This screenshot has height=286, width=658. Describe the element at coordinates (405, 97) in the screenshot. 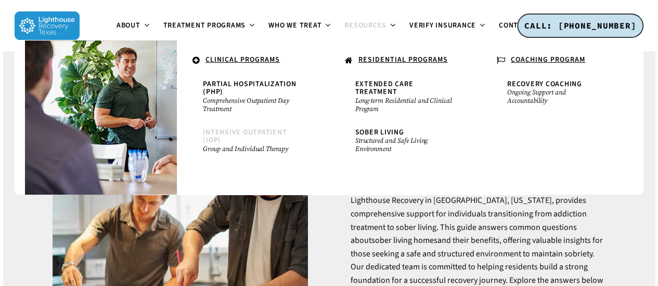

I see `a: Extended Care TreatmentLong-term Residential and Clinical Program` at that location.